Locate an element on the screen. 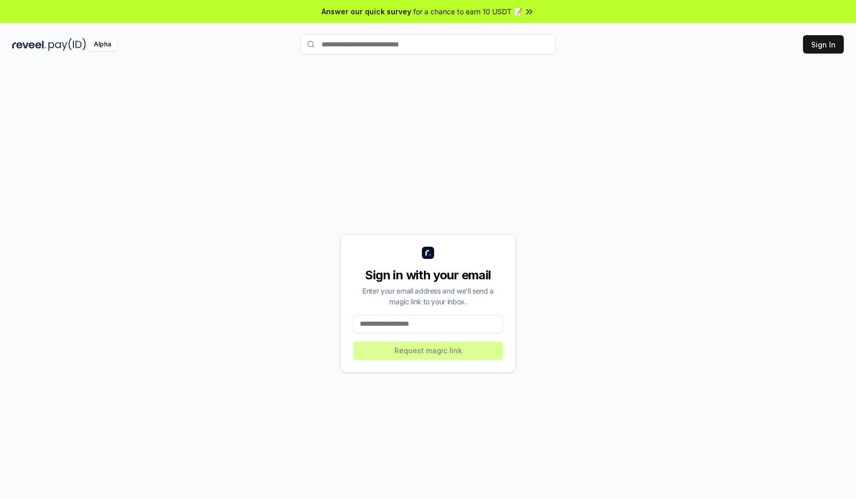  img: logo_small is located at coordinates (428, 253).